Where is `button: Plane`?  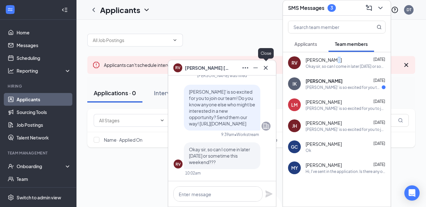
button: Plane is located at coordinates (269, 194).